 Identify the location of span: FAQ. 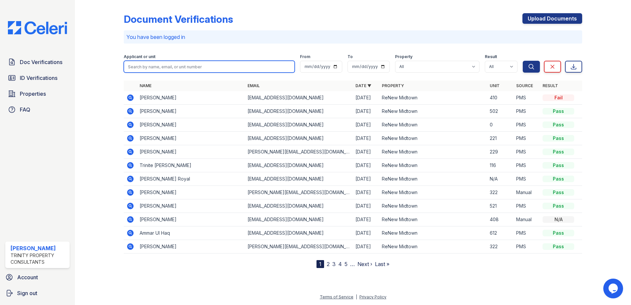
(25, 110).